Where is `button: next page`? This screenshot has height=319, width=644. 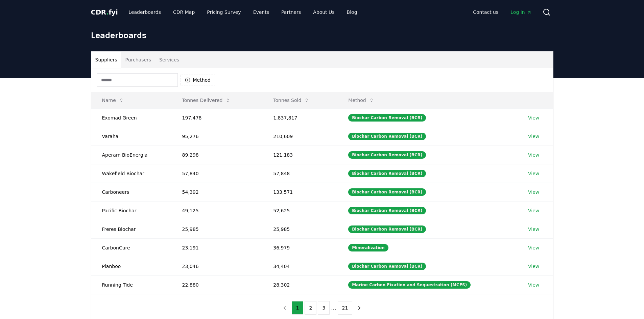 button: next page is located at coordinates (359, 308).